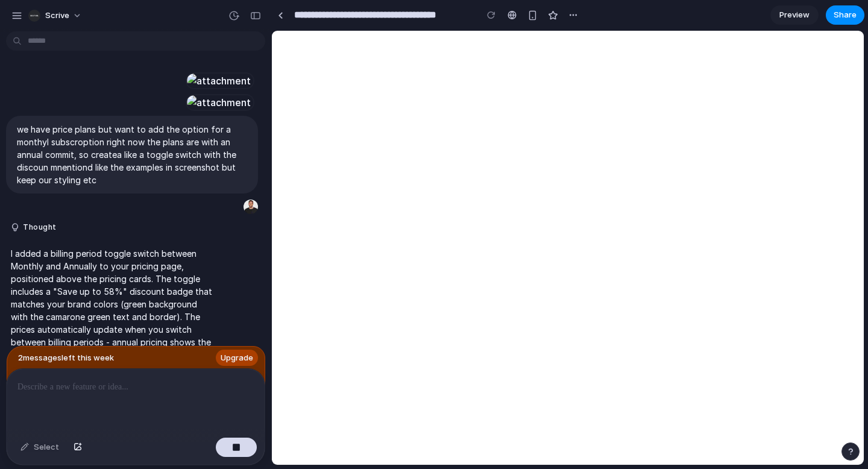 The width and height of the screenshot is (868, 469). Describe the element at coordinates (56, 15) in the screenshot. I see `button: Scrive` at that location.